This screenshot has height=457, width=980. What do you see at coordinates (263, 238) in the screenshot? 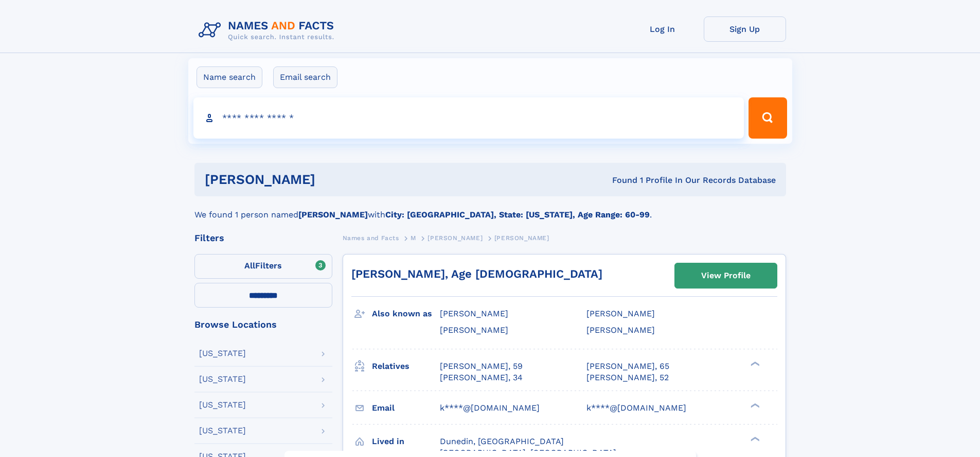
I see `div: Filters` at bounding box center [263, 238].